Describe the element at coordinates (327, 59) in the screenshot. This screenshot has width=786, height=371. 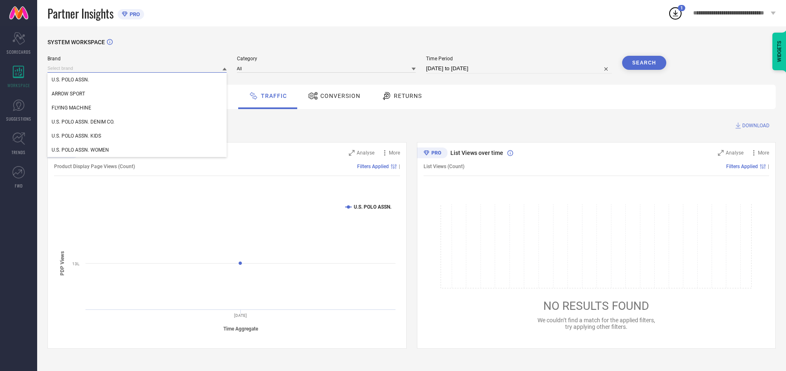
I see `span: Category` at that location.